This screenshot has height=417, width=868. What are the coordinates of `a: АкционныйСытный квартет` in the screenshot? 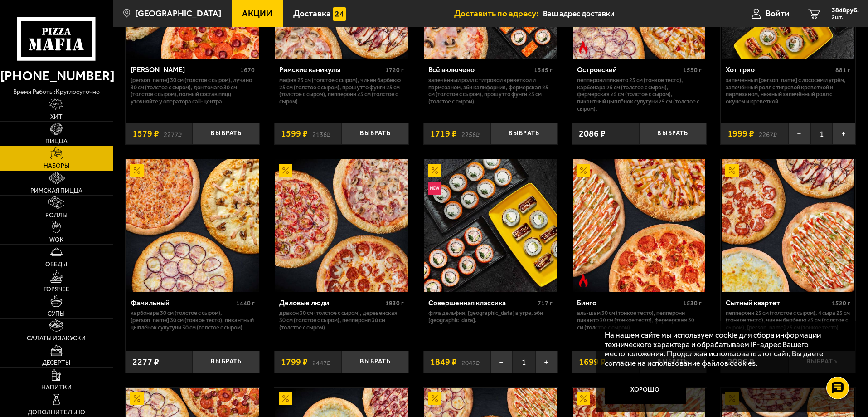 It's located at (788, 226).